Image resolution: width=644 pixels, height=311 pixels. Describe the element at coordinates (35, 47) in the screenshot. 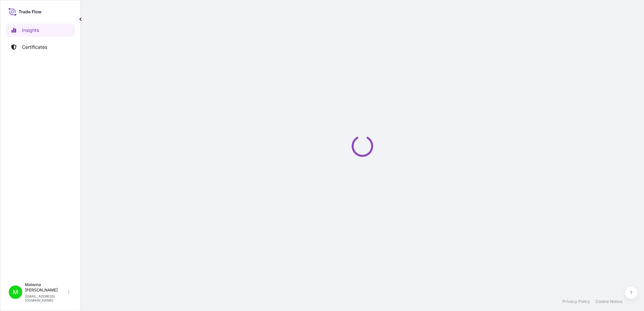

I see `p: Certificates` at that location.